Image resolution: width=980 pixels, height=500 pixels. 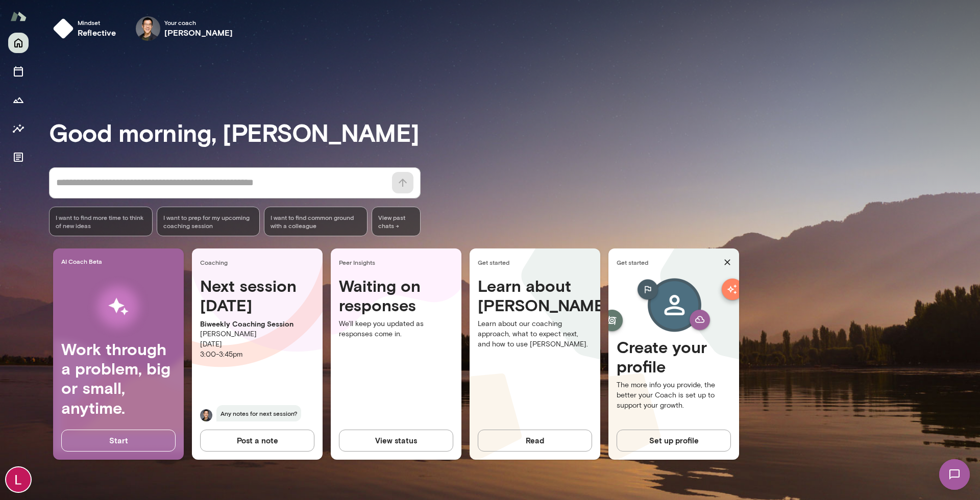 I want to click on p: 3:00 - 3:45pm, so click(x=257, y=355).